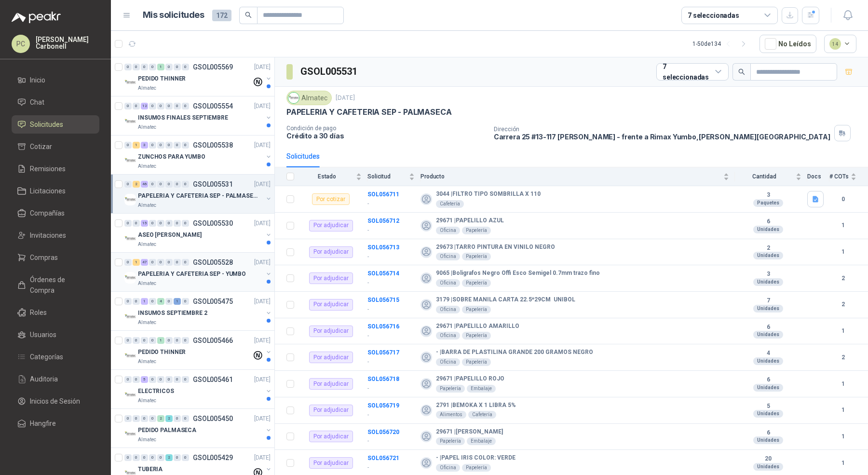  What do you see at coordinates (818, 177) in the screenshot?
I see `th: Docs` at bounding box center [818, 177].